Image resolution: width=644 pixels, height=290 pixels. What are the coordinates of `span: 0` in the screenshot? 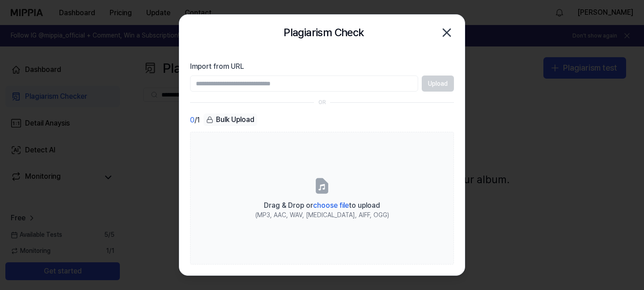 It's located at (193, 120).